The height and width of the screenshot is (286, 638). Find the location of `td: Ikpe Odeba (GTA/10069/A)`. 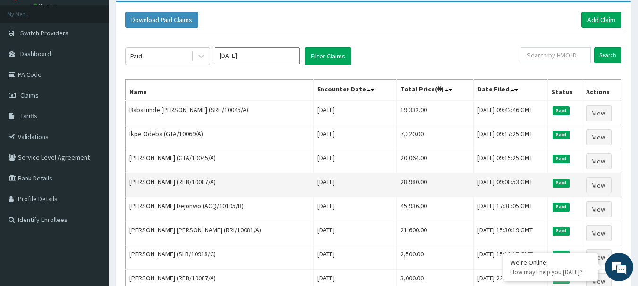

td: Ikpe Odeba (GTA/10069/A) is located at coordinates (219, 137).